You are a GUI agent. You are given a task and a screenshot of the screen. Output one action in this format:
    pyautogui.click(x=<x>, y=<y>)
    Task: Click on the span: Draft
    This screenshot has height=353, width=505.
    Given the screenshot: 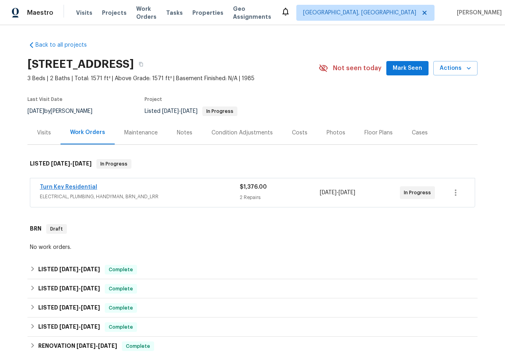 What is the action you would take?
    pyautogui.click(x=57, y=229)
    